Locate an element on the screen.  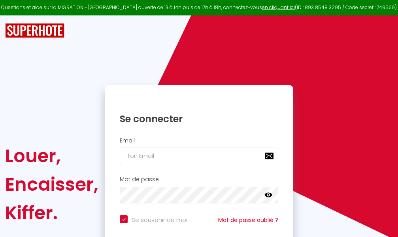
img: SuperHote logo is located at coordinates (35, 30).